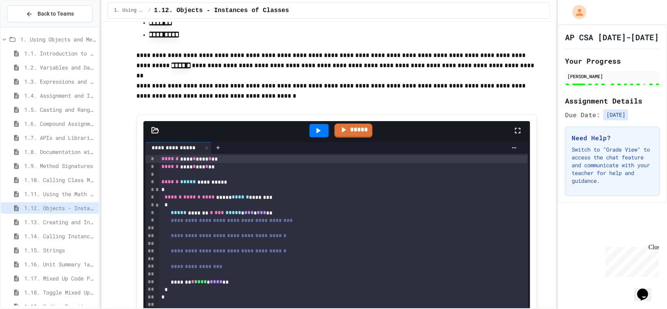 The image size is (667, 309). I want to click on span: Back to Teams, so click(55, 14).